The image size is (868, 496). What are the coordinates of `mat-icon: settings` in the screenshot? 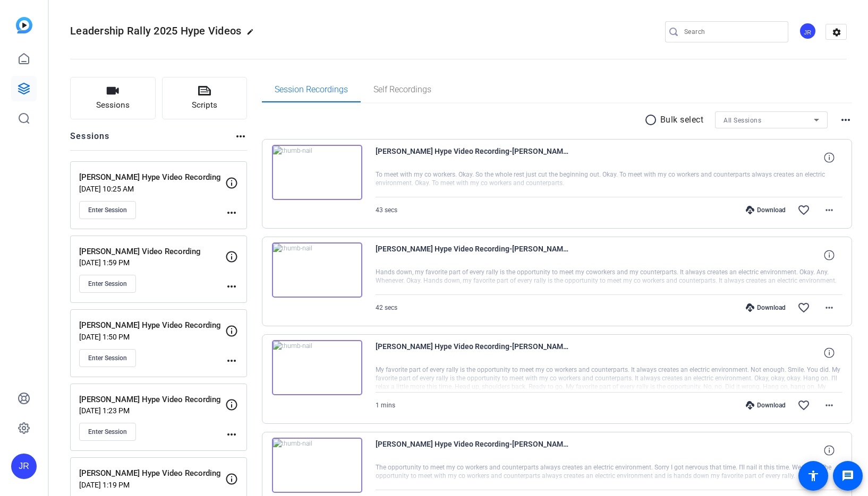 It's located at (837, 32).